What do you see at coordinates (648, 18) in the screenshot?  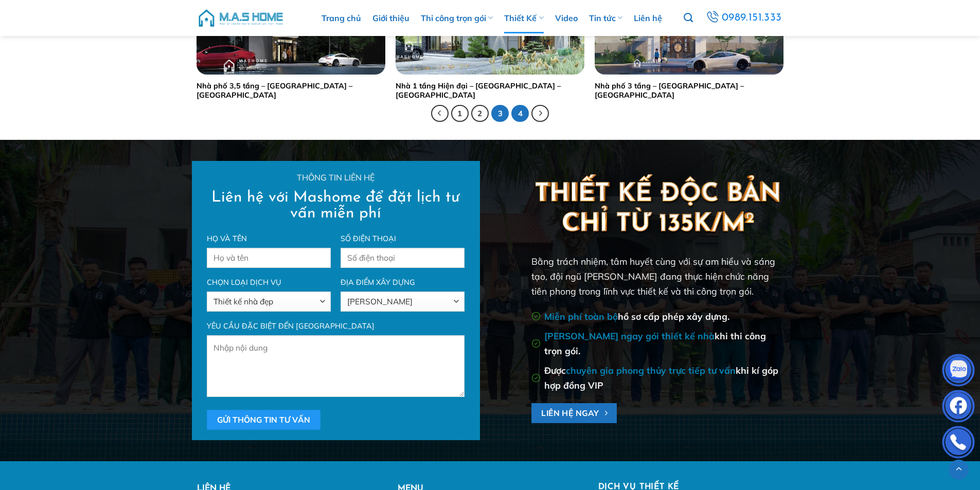 I see `a: Liên hệ` at bounding box center [648, 18].